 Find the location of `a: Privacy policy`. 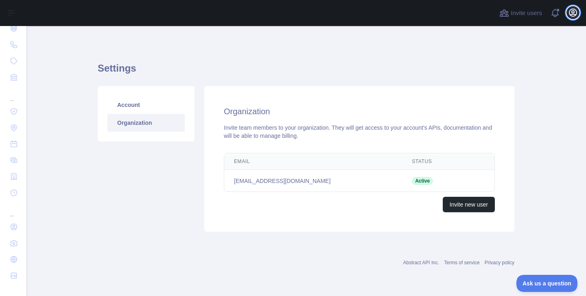

a: Privacy policy is located at coordinates (500, 263).